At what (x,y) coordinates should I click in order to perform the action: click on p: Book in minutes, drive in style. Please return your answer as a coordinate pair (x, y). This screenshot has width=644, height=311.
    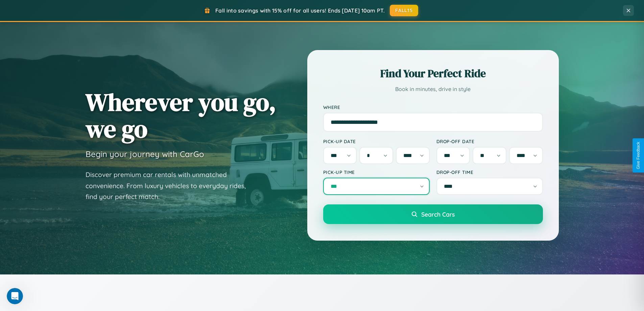
    Looking at the image, I should click on (433, 89).